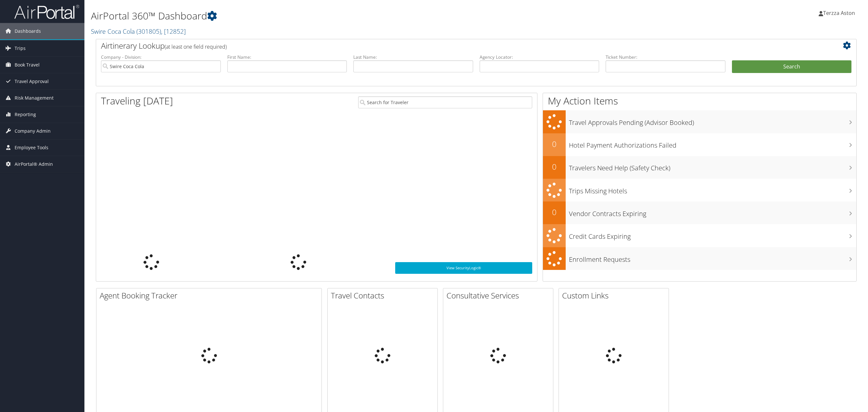 This screenshot has height=412, width=868. I want to click on span: Trips, so click(20, 48).